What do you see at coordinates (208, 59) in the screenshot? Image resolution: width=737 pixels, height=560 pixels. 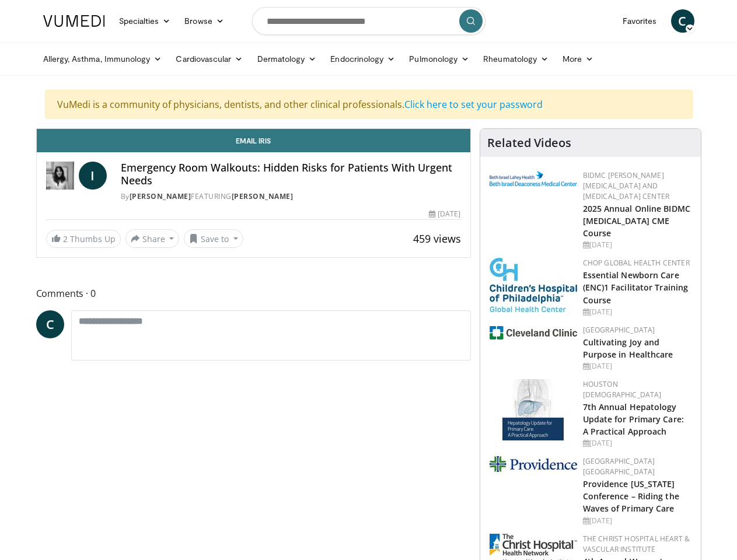 I see `a: Cardiovascular` at bounding box center [208, 59].